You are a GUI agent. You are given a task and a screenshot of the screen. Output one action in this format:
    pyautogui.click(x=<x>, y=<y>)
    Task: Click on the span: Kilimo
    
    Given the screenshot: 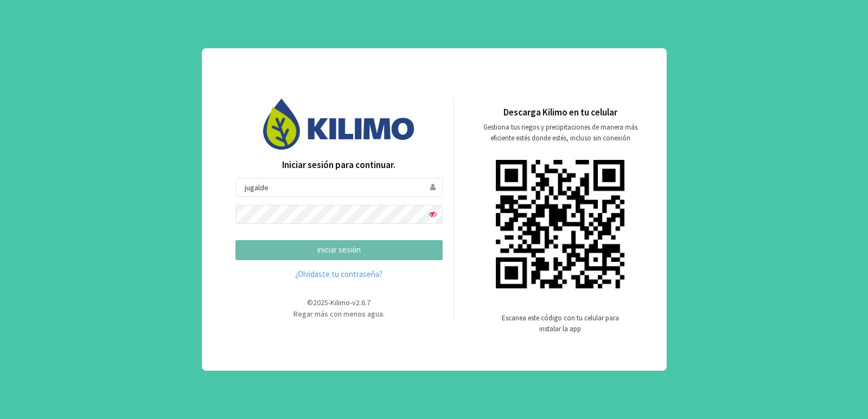 What is the action you would take?
    pyautogui.click(x=340, y=302)
    